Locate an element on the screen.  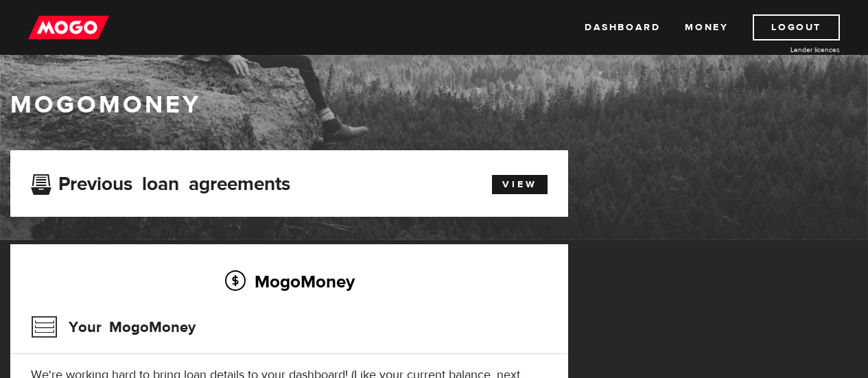
img: mogo_logo-11ee424be714fa7cbb0f0f49df9e16ec.png is located at coordinates (69, 27).